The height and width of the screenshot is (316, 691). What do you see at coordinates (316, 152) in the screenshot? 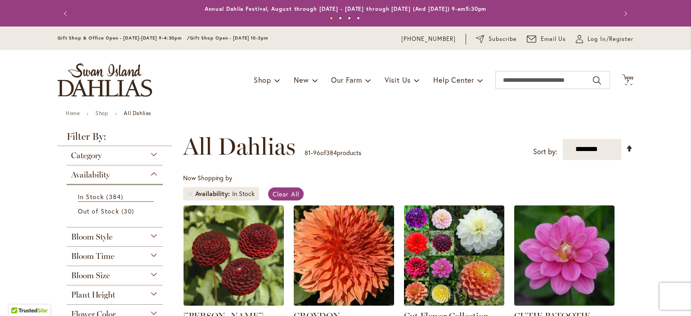
I see `span: 96` at bounding box center [316, 152].